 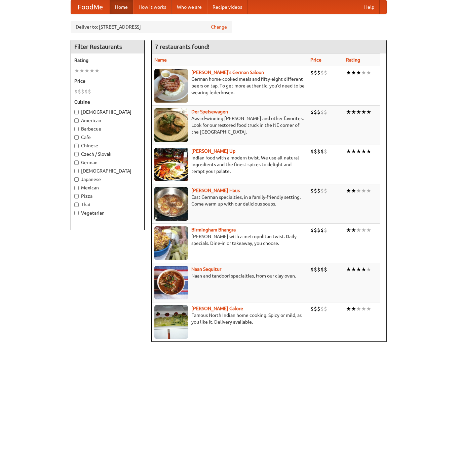 What do you see at coordinates (189, 7) in the screenshot?
I see `a: Who we are` at bounding box center [189, 7].